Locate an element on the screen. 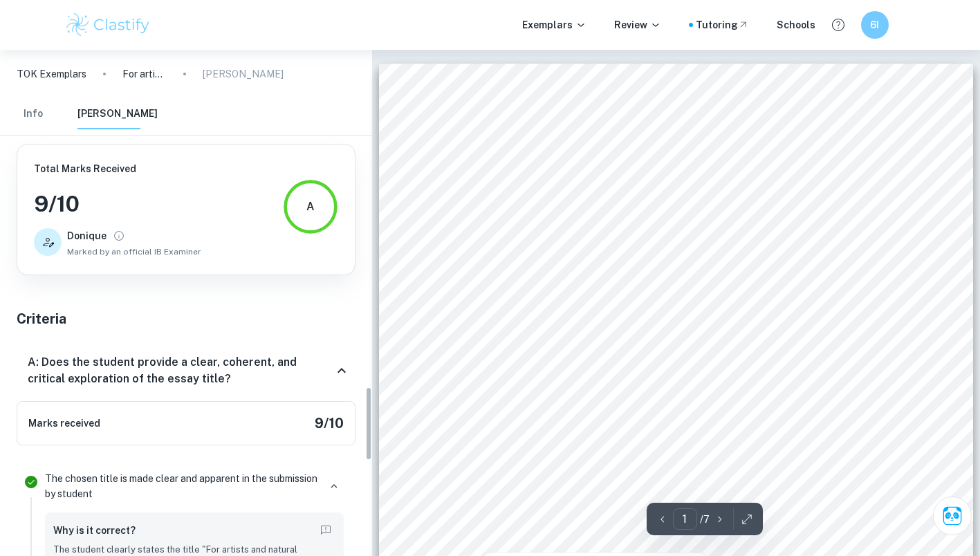 The height and width of the screenshot is (556, 980). span: Word Count: 1588 is located at coordinates (495, 193).